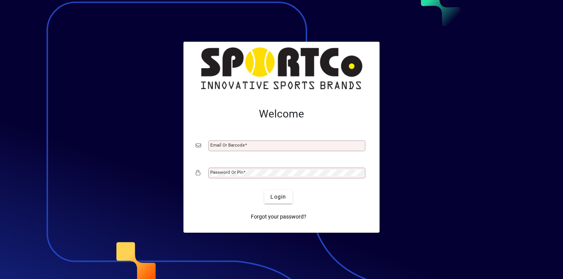  I want to click on span: Login, so click(278, 197).